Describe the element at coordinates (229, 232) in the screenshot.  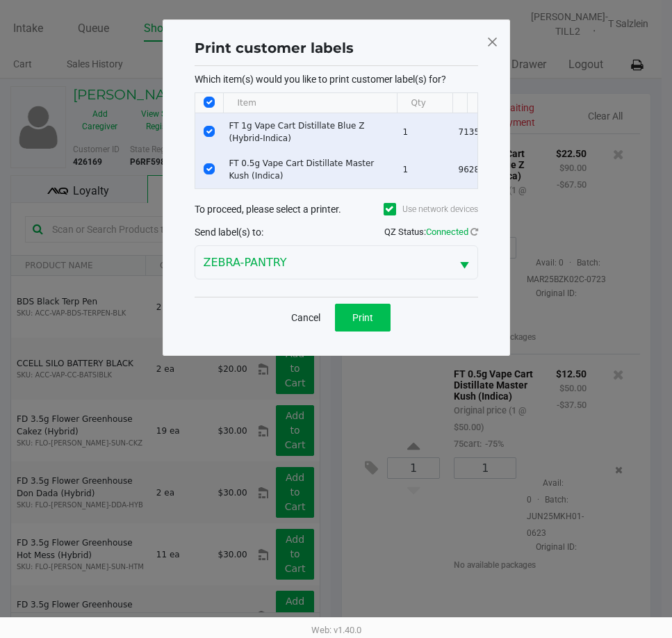
I see `span: Send label(s) to:` at that location.